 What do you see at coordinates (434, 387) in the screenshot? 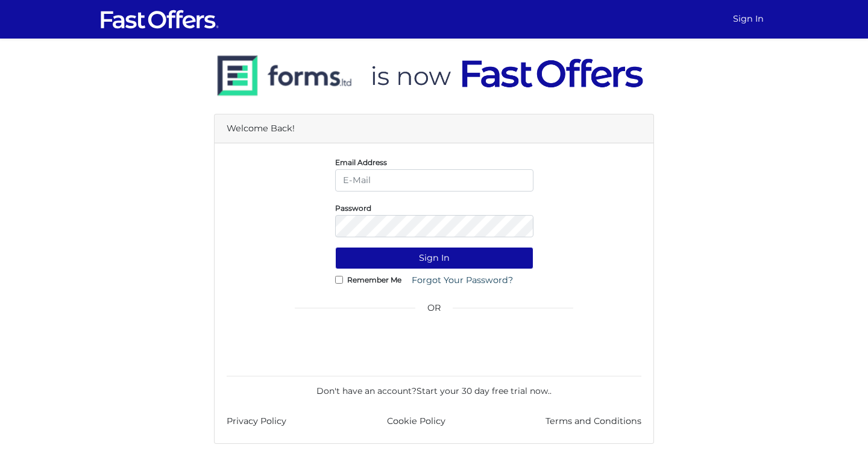
I see `div: Don't have an account? .` at bounding box center [434, 387].